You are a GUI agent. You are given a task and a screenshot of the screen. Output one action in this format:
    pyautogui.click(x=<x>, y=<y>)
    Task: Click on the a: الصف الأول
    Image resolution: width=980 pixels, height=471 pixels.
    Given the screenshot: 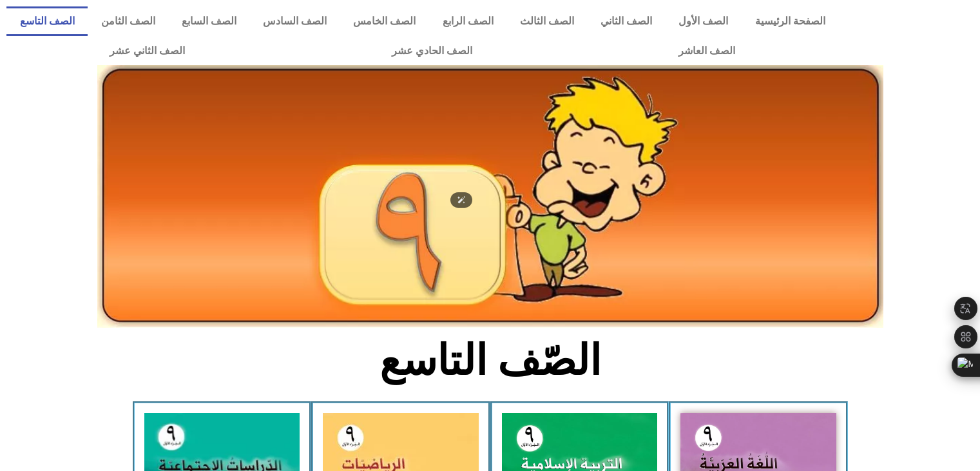 What is the action you would take?
    pyautogui.click(x=703, y=22)
    